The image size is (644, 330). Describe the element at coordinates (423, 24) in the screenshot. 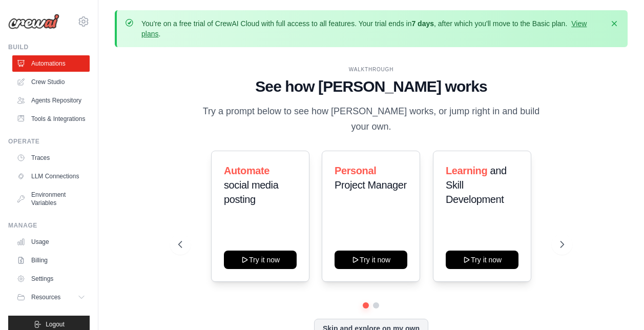

I see `strong: 7 days` at that location.